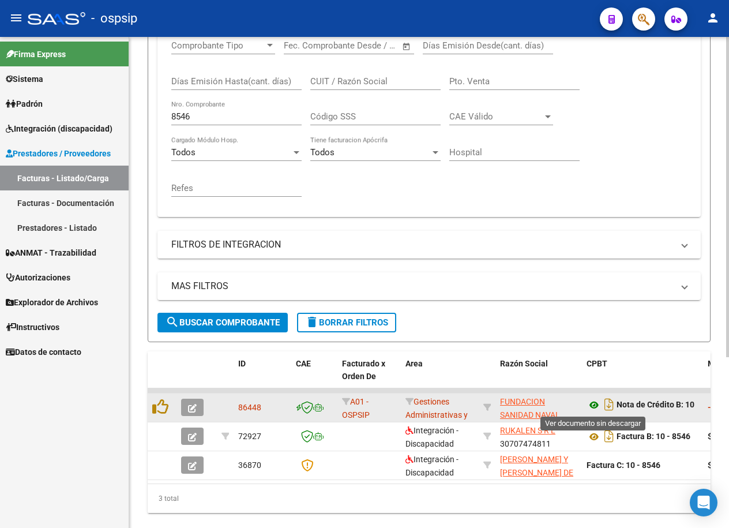  I want to click on datatable-header-cell: Facturado x Orden De, so click(369, 376).